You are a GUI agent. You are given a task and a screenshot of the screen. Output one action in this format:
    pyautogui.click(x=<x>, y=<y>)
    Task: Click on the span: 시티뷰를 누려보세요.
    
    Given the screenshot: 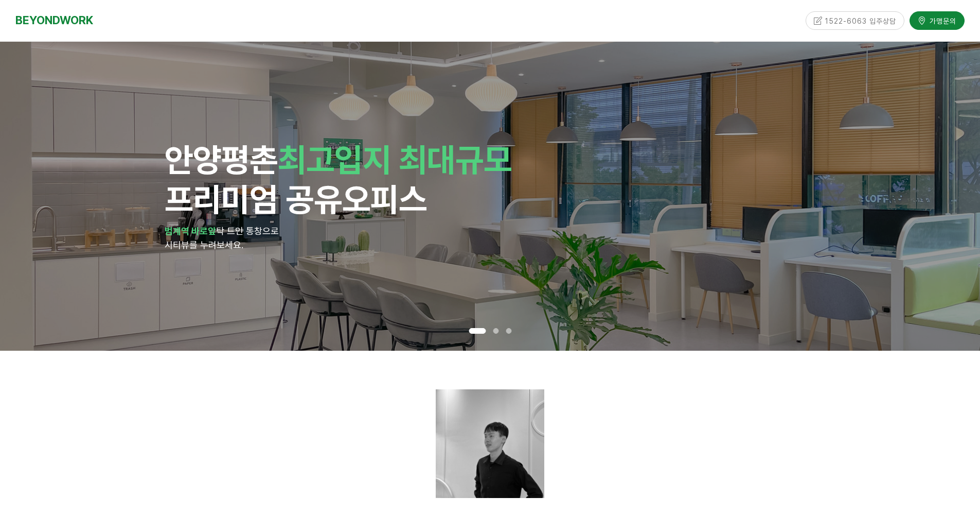 What is the action you would take?
    pyautogui.click(x=204, y=245)
    